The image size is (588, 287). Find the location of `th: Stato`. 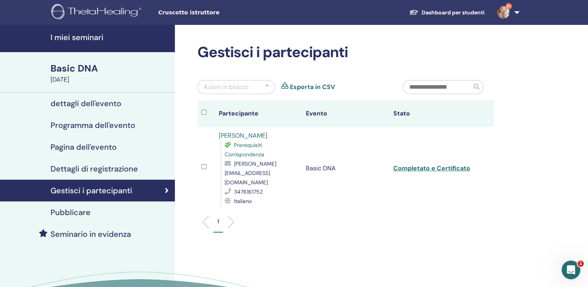

th: Stato is located at coordinates (433, 114).